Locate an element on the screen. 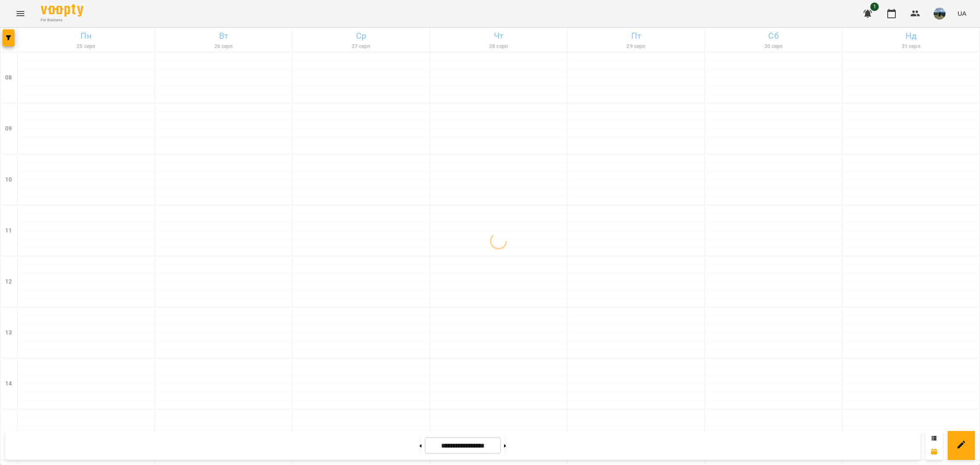  span: 1 is located at coordinates (875, 7).